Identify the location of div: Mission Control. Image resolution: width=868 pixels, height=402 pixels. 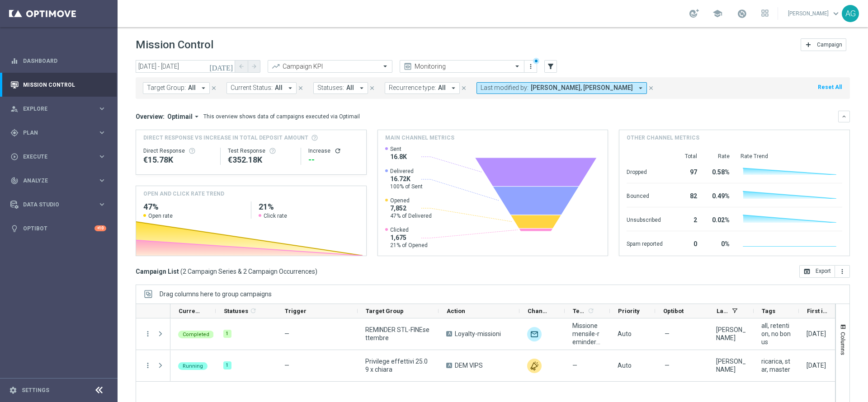
(59, 85).